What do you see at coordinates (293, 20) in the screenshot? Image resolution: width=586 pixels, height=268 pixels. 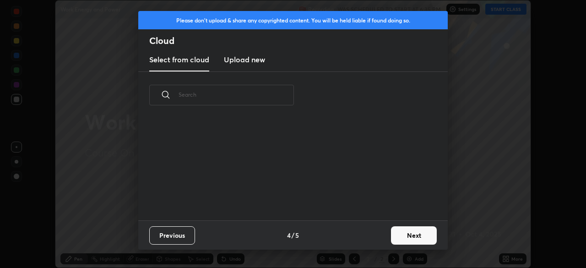 I see `div: Please don't upload & share any copyrighted content. You will be held liable if found doing so.` at bounding box center [293, 20].